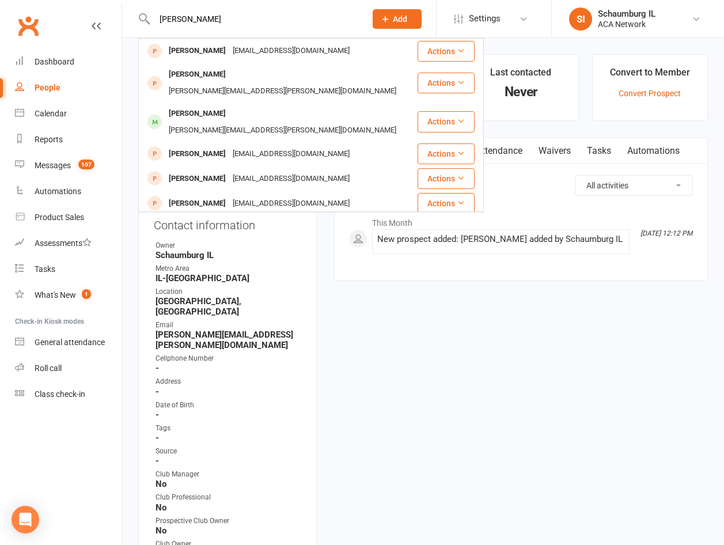 The height and width of the screenshot is (545, 724). What do you see at coordinates (54, 62) in the screenshot?
I see `div: Dashboard` at bounding box center [54, 62].